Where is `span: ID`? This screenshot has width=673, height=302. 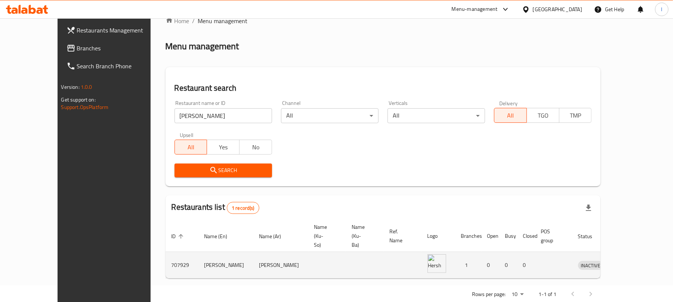
span: ID is located at coordinates (179, 237).